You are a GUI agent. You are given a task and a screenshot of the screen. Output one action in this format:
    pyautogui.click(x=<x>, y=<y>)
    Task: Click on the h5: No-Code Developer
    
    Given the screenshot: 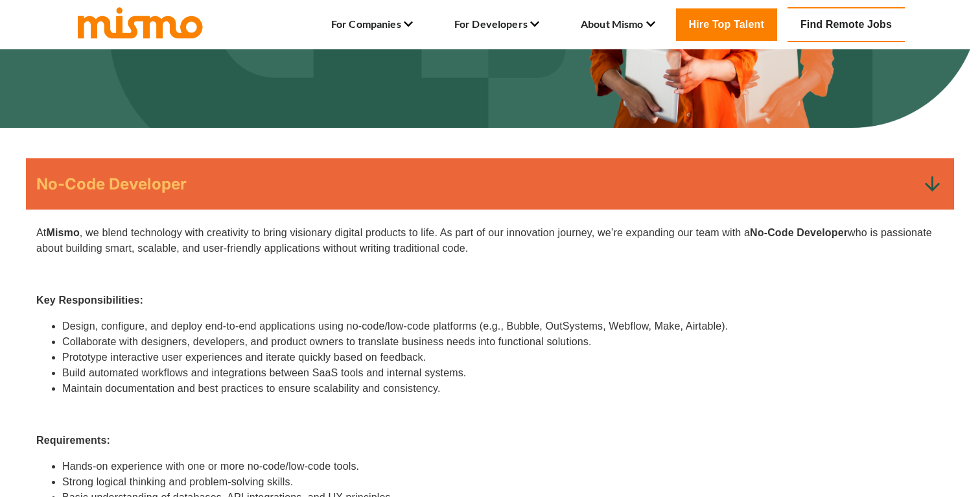 What is the action you would take?
    pyautogui.click(x=112, y=184)
    